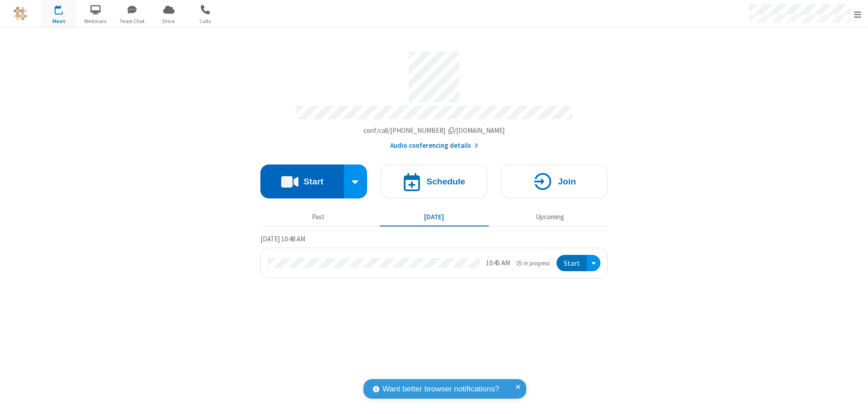 This screenshot has height=414, width=868. Describe the element at coordinates (313, 181) in the screenshot. I see `h4: Start` at that location.